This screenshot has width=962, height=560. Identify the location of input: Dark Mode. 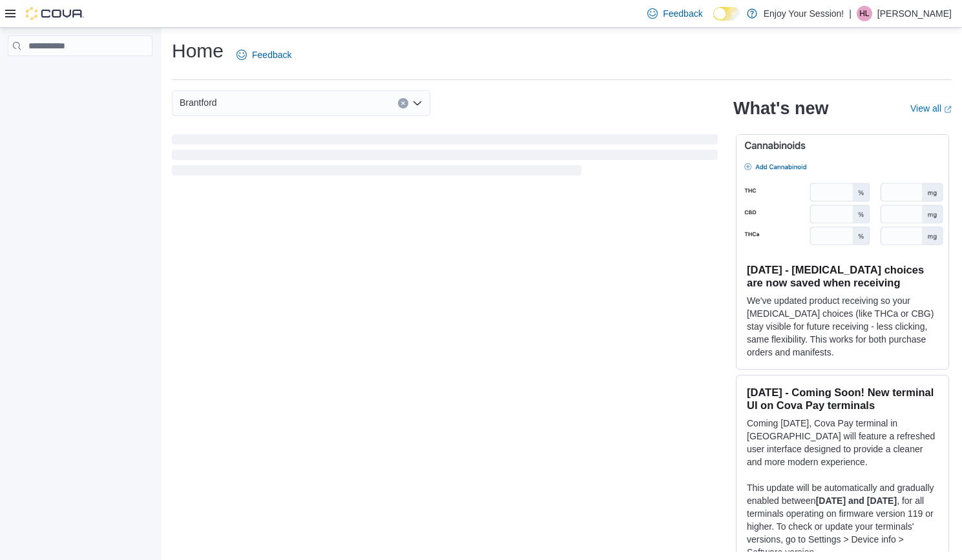
(727, 13).